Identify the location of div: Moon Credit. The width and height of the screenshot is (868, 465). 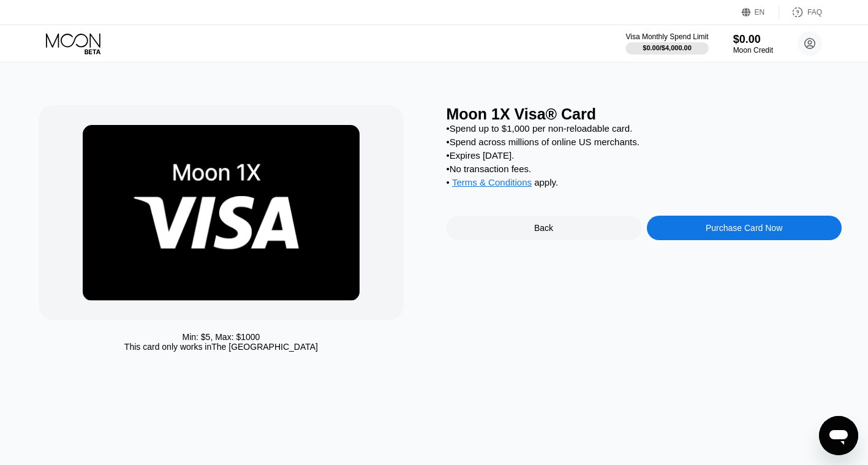
(753, 50).